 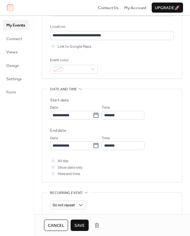 I want to click on span: Recurring event, so click(x=66, y=193).